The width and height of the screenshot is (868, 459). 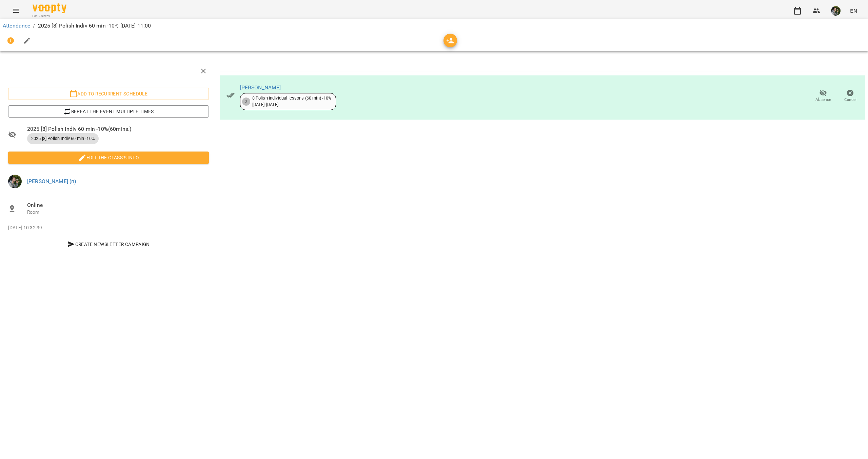 I want to click on a: Attendance, so click(x=16, y=25).